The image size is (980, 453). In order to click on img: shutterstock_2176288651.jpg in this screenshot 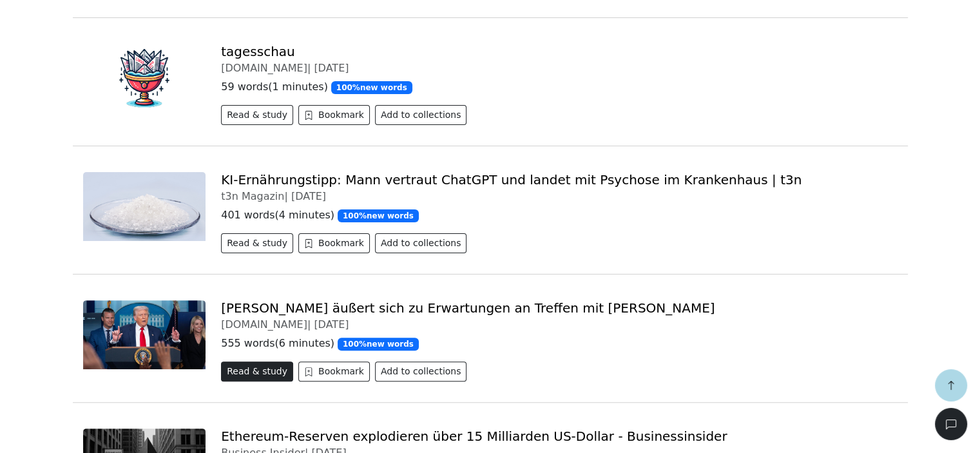, I will do `click(145, 206)`.